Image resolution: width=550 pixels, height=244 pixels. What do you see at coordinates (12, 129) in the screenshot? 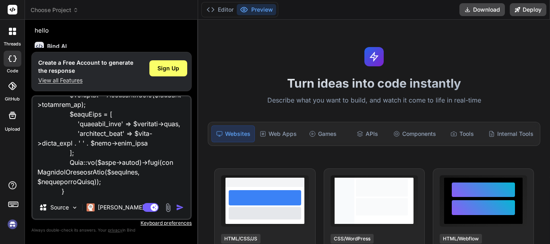
I see `label: Upload` at bounding box center [12, 129].